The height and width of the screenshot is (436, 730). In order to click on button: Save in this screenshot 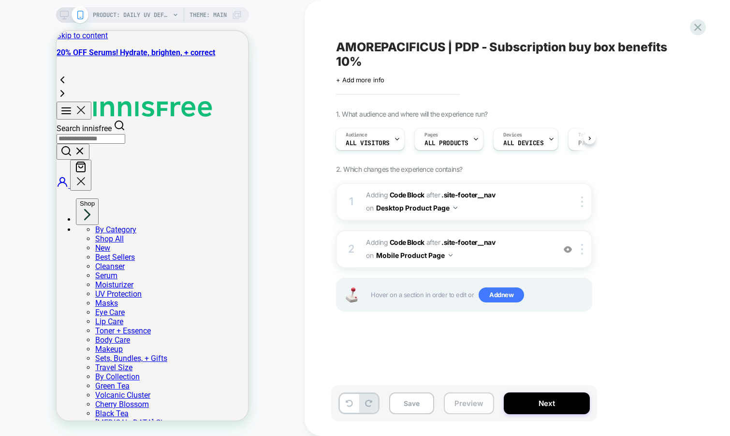, I will do `click(411, 403)`.